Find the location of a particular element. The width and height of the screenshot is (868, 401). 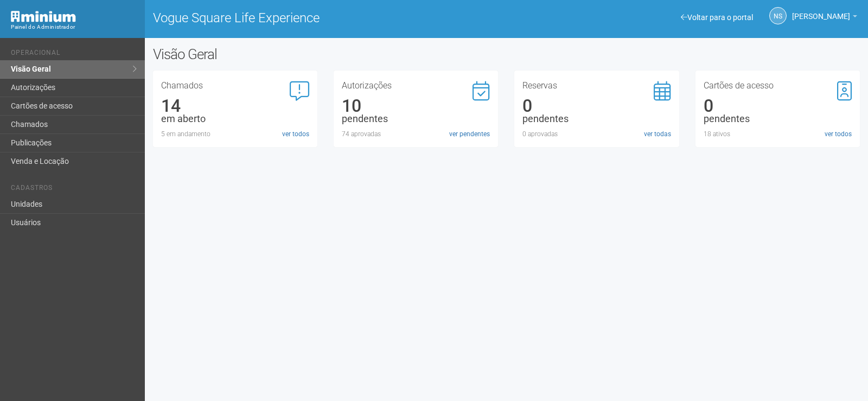

h3: Autorizações is located at coordinates (415, 86).